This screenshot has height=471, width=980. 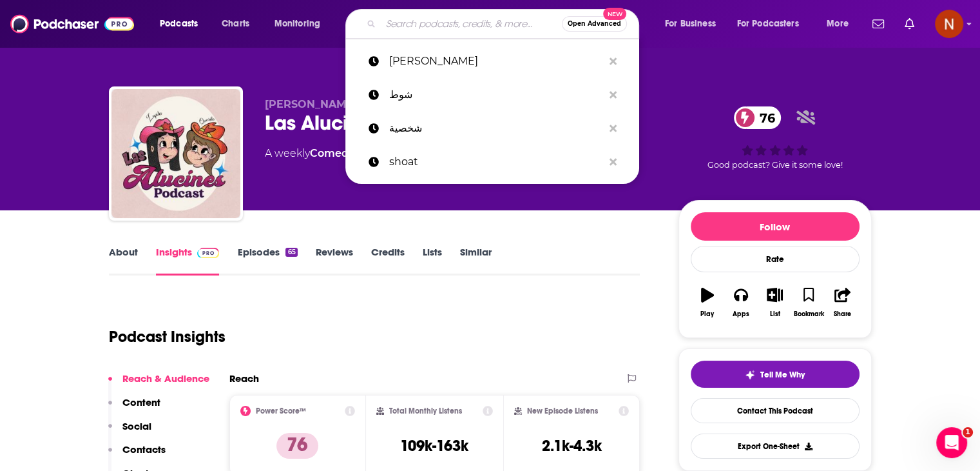 I want to click on a: shoat, so click(x=492, y=162).